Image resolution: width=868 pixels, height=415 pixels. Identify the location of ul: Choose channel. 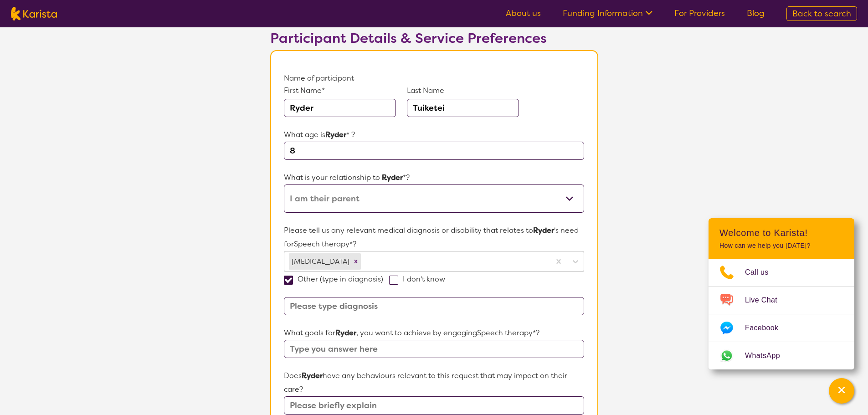
(781, 314).